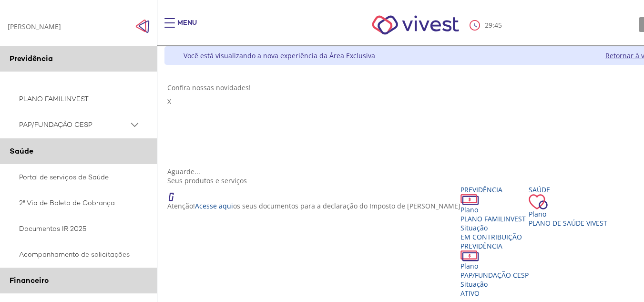 Image resolution: width=644 pixels, height=302 pixels. I want to click on span: Plano de Saúde VIVEST, so click(568, 223).